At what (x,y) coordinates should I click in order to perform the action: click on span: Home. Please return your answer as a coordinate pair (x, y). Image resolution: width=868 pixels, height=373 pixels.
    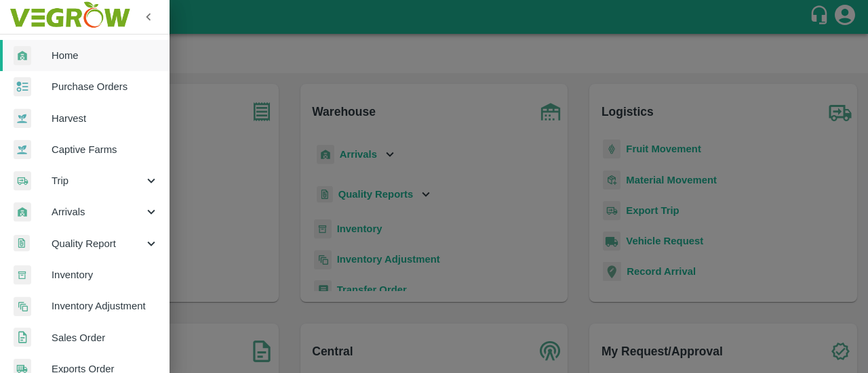
    Looking at the image, I should click on (105, 56).